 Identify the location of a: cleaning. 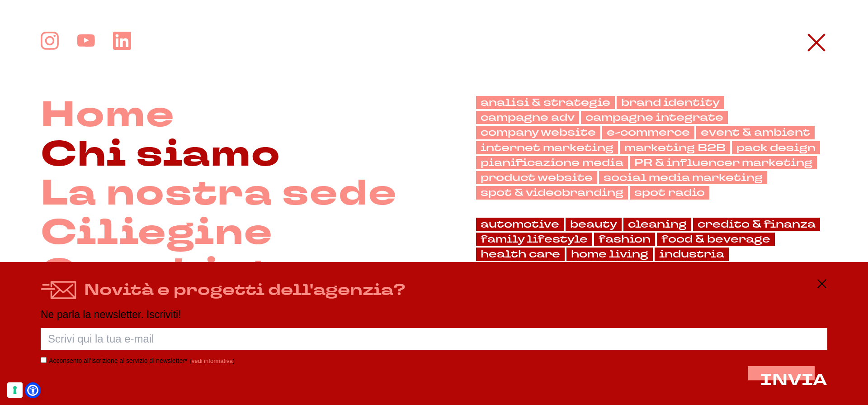
(657, 224).